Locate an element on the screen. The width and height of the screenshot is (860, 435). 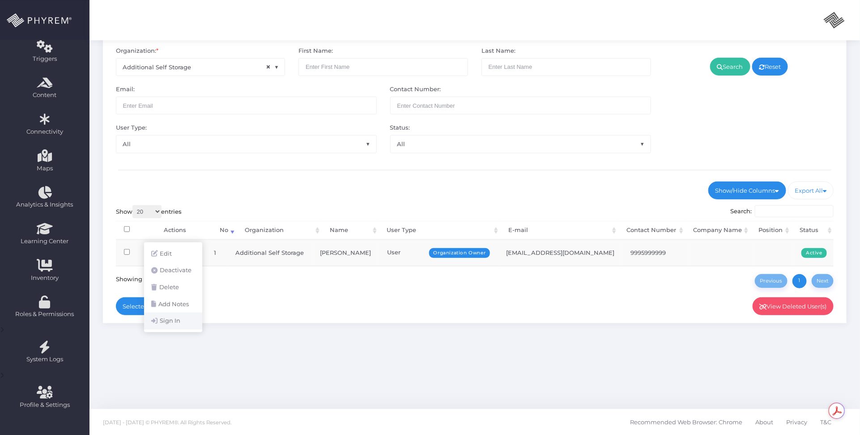
span: T&C is located at coordinates (825, 423).